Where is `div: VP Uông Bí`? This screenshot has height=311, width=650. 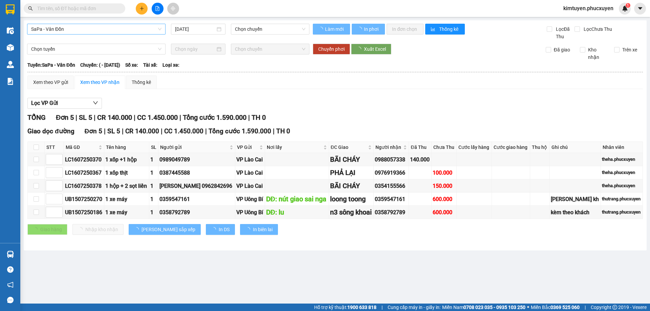
div: VP Uông Bí is located at coordinates (250, 199).